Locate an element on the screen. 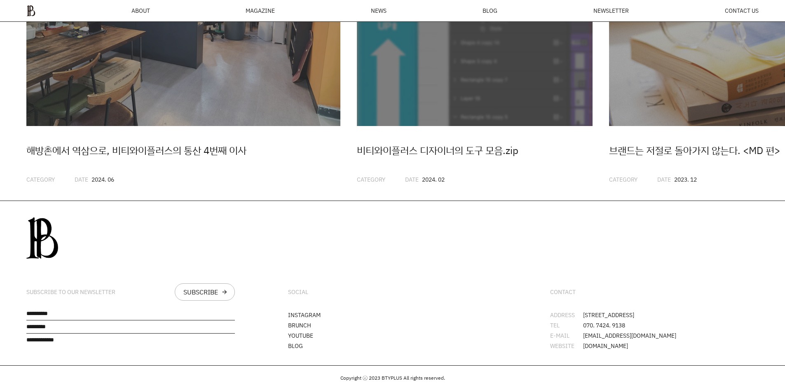 The image size is (785, 390). a: CONTACT US is located at coordinates (742, 11).